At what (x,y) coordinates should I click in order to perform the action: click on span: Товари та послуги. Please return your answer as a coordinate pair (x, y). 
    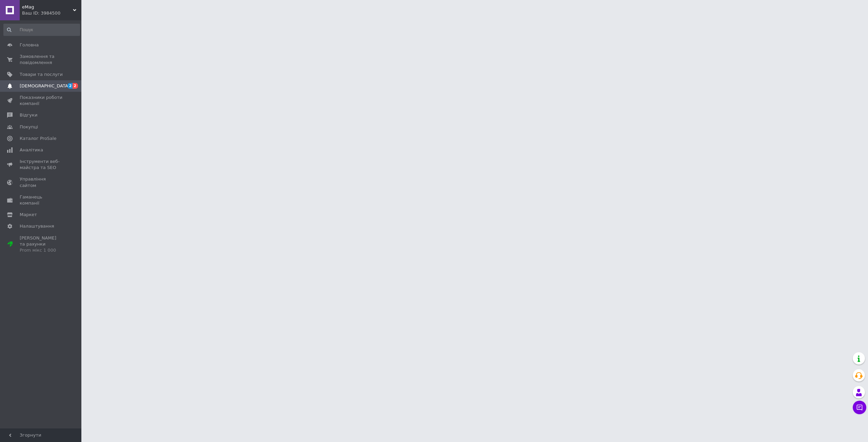
    Looking at the image, I should click on (41, 74).